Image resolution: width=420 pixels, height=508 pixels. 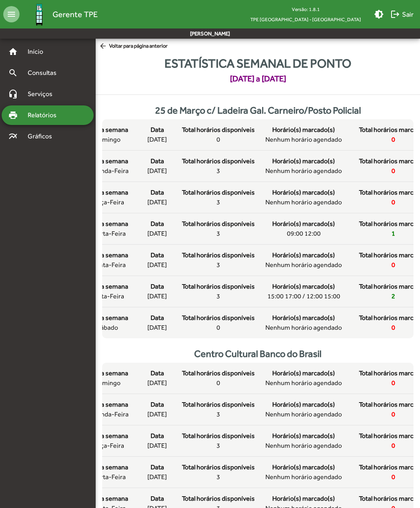 I want to click on span: Sair, so click(x=401, y=14).